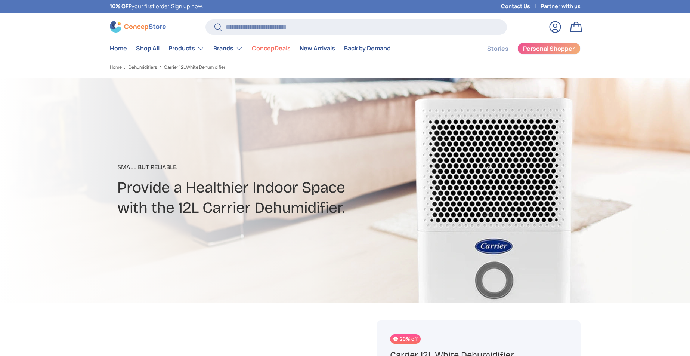  Describe the element at coordinates (271, 48) in the screenshot. I see `a: ConcepDeals` at that location.